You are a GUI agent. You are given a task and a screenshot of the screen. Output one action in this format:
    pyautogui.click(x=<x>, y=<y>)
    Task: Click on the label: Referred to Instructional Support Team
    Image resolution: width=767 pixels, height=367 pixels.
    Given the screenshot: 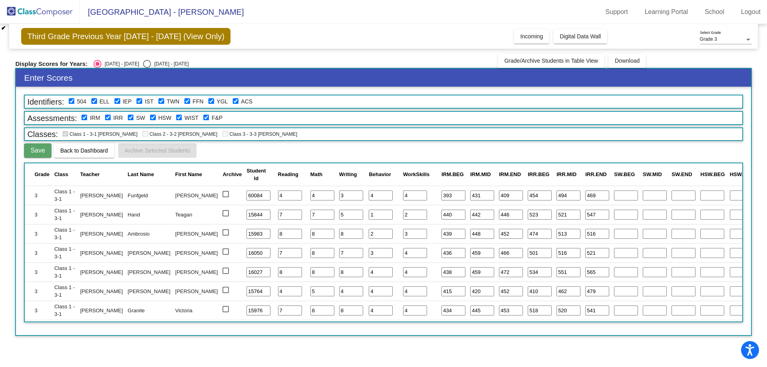 What is the action you would take?
    pyautogui.click(x=149, y=101)
    